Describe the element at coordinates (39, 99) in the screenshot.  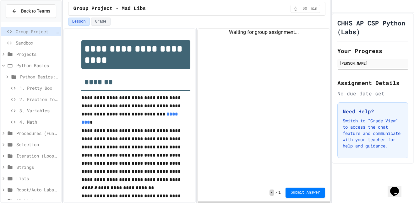
I see `span: 2. Fraction to Decimal` at that location.